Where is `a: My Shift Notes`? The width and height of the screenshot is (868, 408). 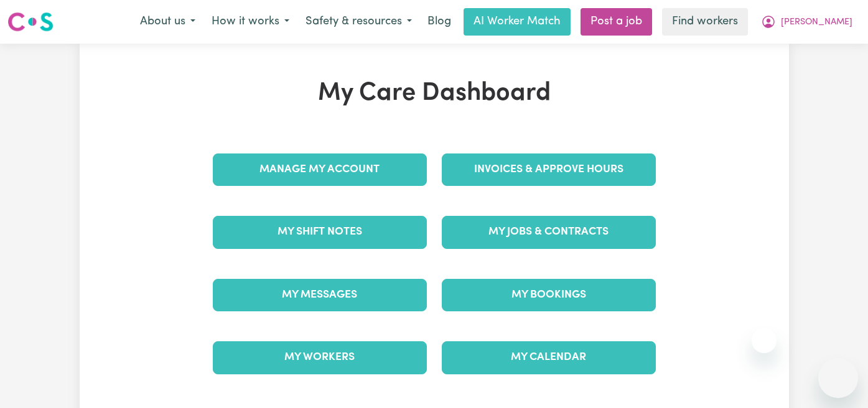 a: My Shift Notes is located at coordinates (320, 232).